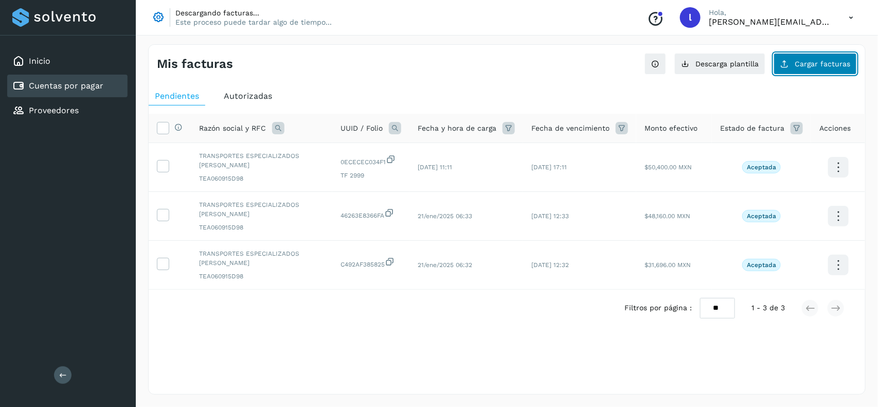 The height and width of the screenshot is (407, 878). I want to click on span: 1 - 3 de 3, so click(768, 307).